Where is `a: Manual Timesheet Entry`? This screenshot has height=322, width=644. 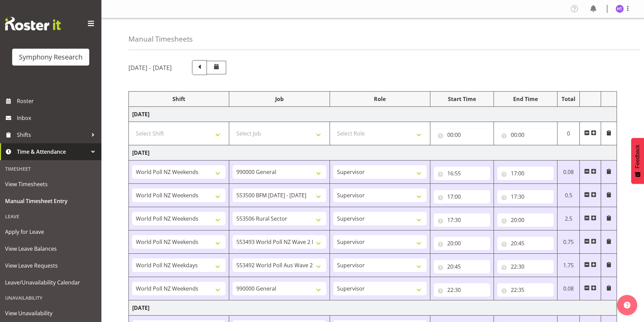
a: Manual Timesheet Entry is located at coordinates (51, 201).